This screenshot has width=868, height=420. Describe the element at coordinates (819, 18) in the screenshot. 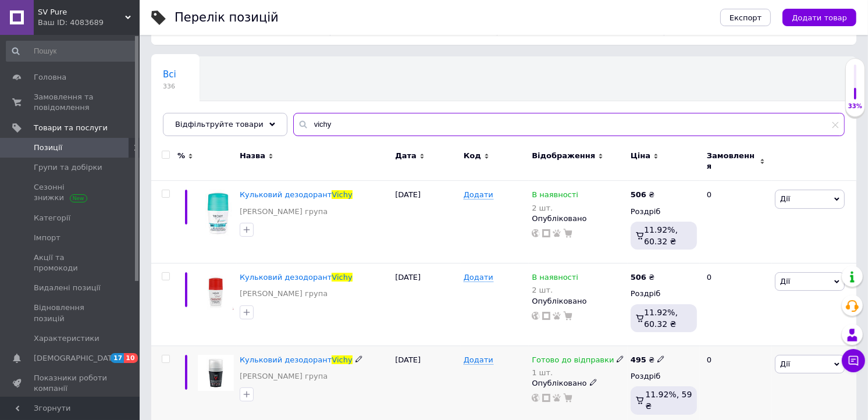

I see `button: Додати товар` at that location.